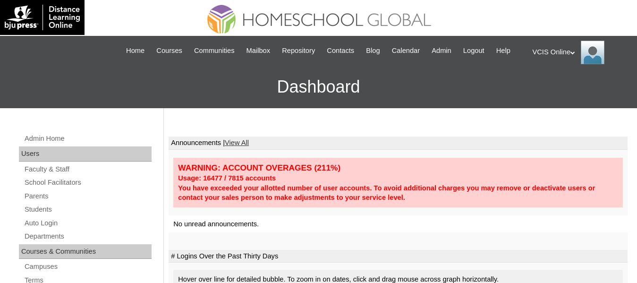  I want to click on a: Mailbox, so click(258, 51).